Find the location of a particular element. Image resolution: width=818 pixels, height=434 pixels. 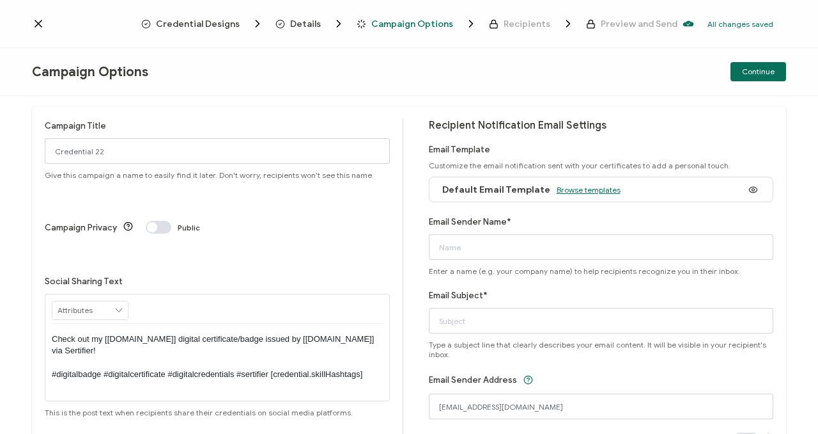

span: This is the post text when recipients share their credentials on social media platforms. is located at coordinates (199, 412).